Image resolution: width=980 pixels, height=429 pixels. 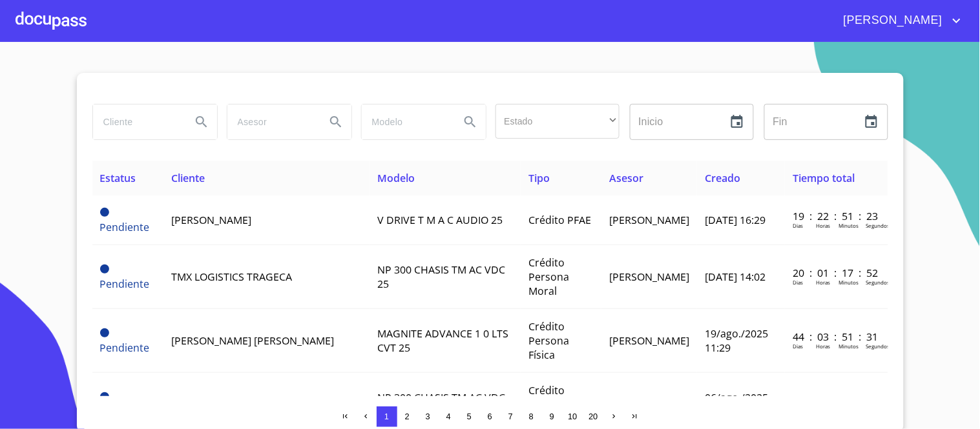 What do you see at coordinates (396, 178) in the screenshot?
I see `span: Modelo` at bounding box center [396, 178].